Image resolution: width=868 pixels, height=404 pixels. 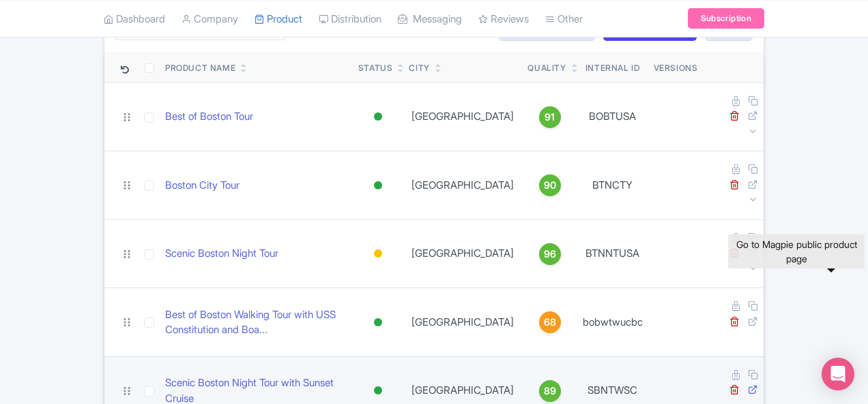 I want to click on div: City, so click(x=419, y=68).